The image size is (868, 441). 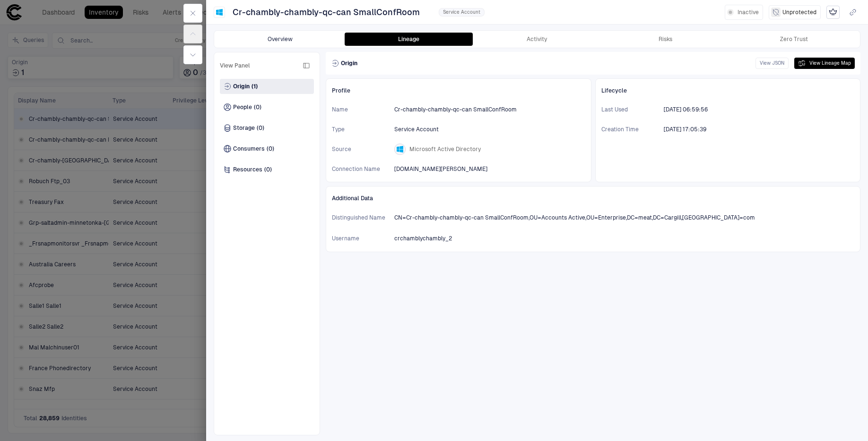 What do you see at coordinates (692, 110) in the screenshot?
I see `button: 5/8/2006 11:59:56 (GMT+00:00 UTC)` at bounding box center [692, 110].